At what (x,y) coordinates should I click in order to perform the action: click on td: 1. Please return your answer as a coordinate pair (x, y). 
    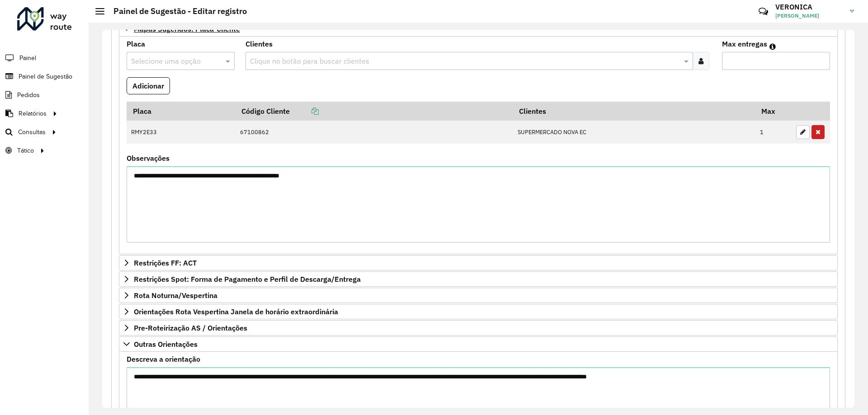
    Looking at the image, I should click on (773, 132).